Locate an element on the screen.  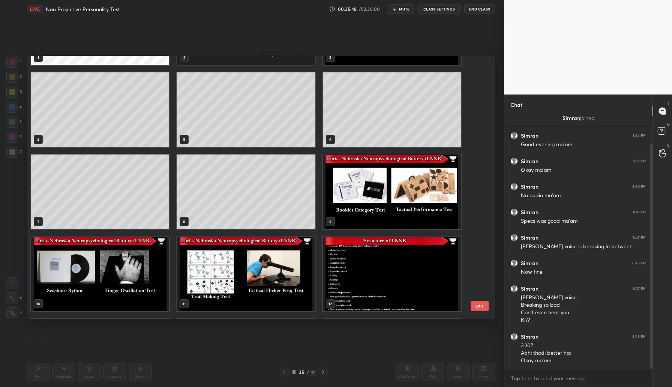
div: 8:57 PM is located at coordinates (639, 289).